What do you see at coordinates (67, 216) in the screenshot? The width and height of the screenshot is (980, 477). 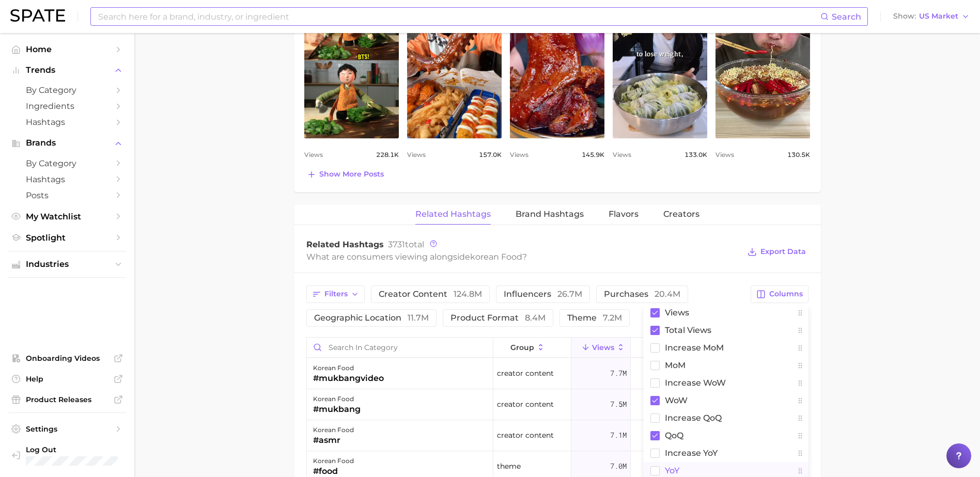 I see `span: My Watchlist` at bounding box center [67, 216].